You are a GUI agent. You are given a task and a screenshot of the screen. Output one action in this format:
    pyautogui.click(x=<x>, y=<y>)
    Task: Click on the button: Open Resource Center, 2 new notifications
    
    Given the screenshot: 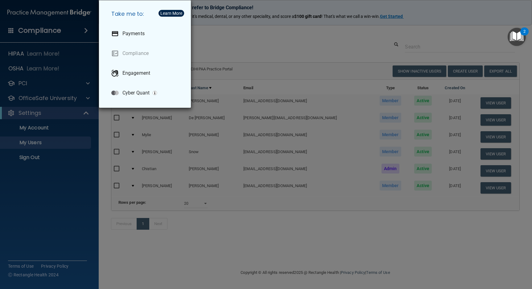 What is the action you would take?
    pyautogui.click(x=517, y=37)
    